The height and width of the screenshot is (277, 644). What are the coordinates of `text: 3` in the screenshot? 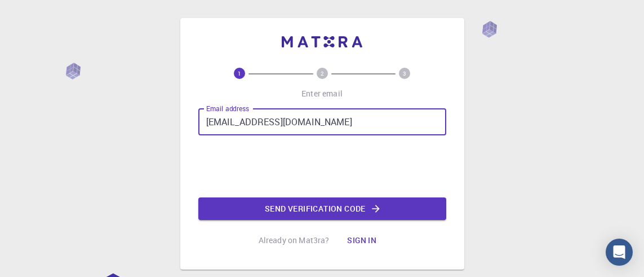 It's located at (405, 73).